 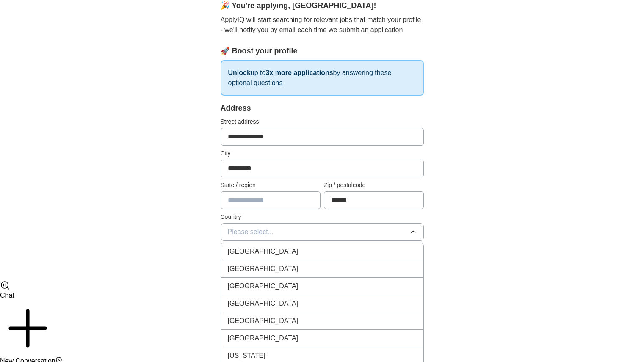 I want to click on label: Zip / postalcode, so click(x=374, y=185).